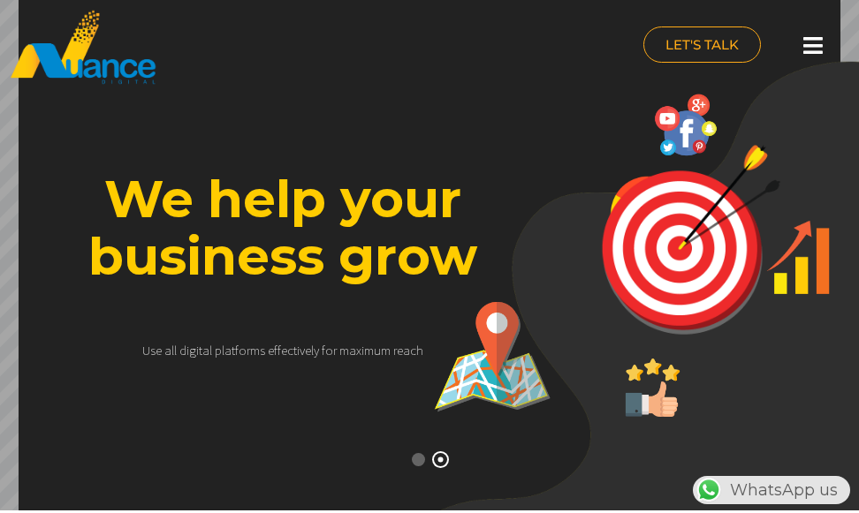 Image resolution: width=859 pixels, height=513 pixels. I want to click on a: nuance-qatar_logo, so click(215, 47).